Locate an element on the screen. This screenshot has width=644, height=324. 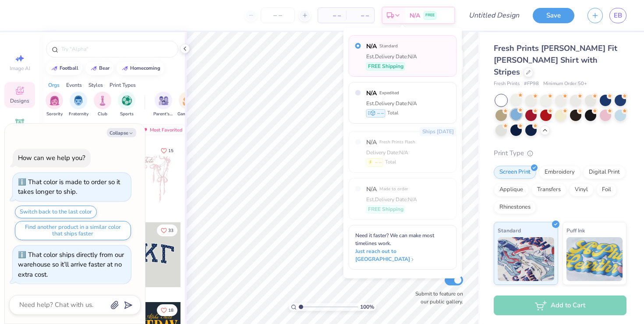
div: filter for Sorority is located at coordinates (54, 104).